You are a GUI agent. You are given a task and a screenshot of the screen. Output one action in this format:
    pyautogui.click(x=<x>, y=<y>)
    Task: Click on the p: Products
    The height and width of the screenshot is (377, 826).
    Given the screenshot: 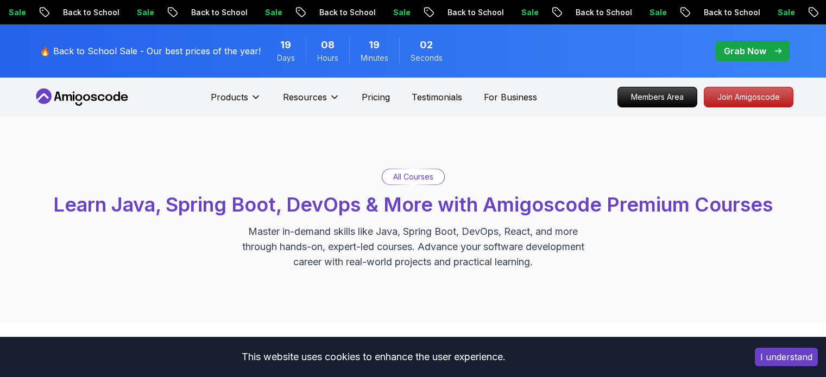 What is the action you would take?
    pyautogui.click(x=229, y=97)
    